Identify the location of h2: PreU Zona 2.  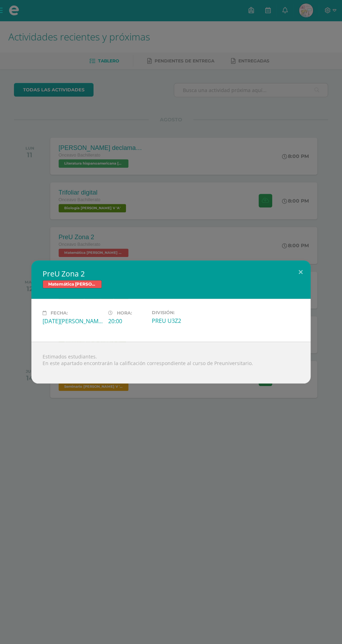
(171, 274).